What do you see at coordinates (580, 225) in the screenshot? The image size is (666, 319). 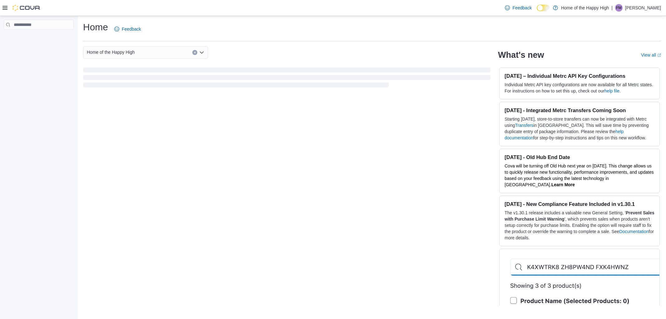 I see `p: The v1.30.1 release includes a valuable new General Setting, ' ', which prevents sales when produ...` at bounding box center [580, 225].